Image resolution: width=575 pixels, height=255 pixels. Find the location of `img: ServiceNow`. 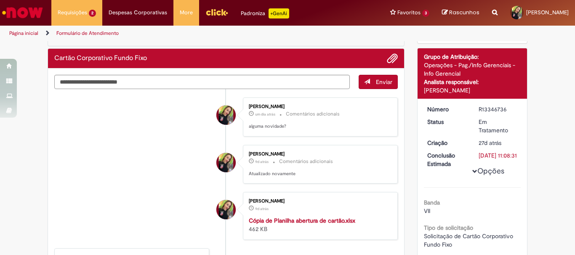

img: ServiceNow is located at coordinates (22, 13).